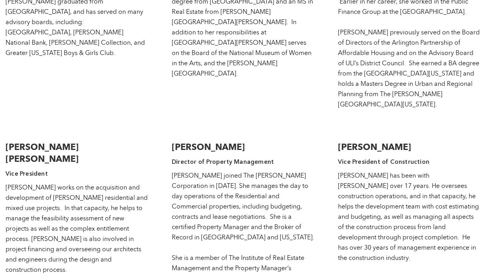 The height and width of the screenshot is (273, 486). What do you see at coordinates (409, 162) in the screenshot?
I see `h4: Vice President of Construction` at bounding box center [409, 162].